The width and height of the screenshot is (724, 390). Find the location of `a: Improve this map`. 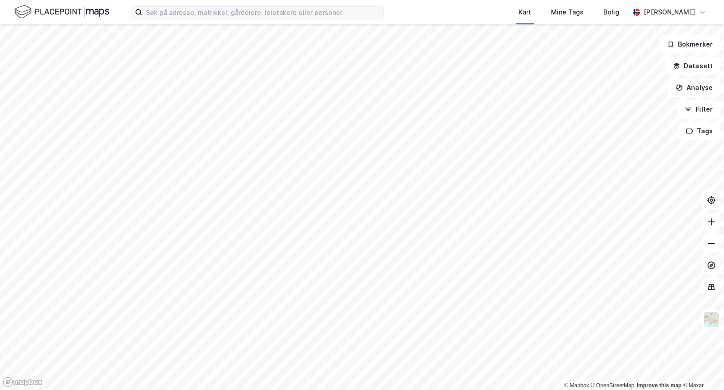

a: Improve this map is located at coordinates (659, 385).